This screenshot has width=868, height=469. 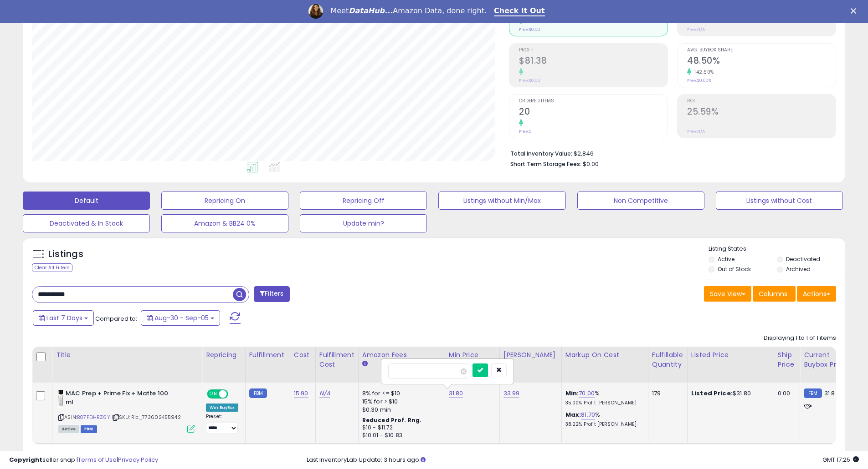 What do you see at coordinates (86, 223) in the screenshot?
I see `button: Deactivated & In Stock` at bounding box center [86, 223].